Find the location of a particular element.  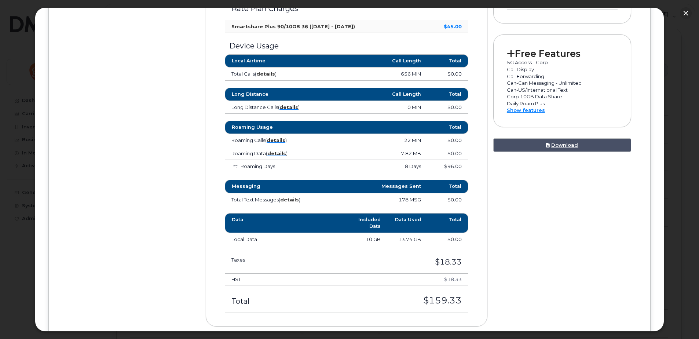

p: Daily Roam Plus is located at coordinates (562, 103).